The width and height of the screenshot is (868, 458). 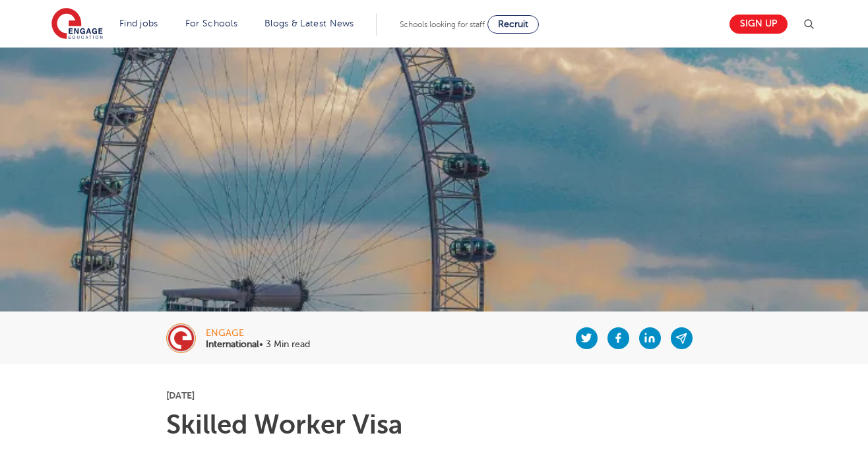 What do you see at coordinates (258, 333) in the screenshot?
I see `div: engage` at bounding box center [258, 333].